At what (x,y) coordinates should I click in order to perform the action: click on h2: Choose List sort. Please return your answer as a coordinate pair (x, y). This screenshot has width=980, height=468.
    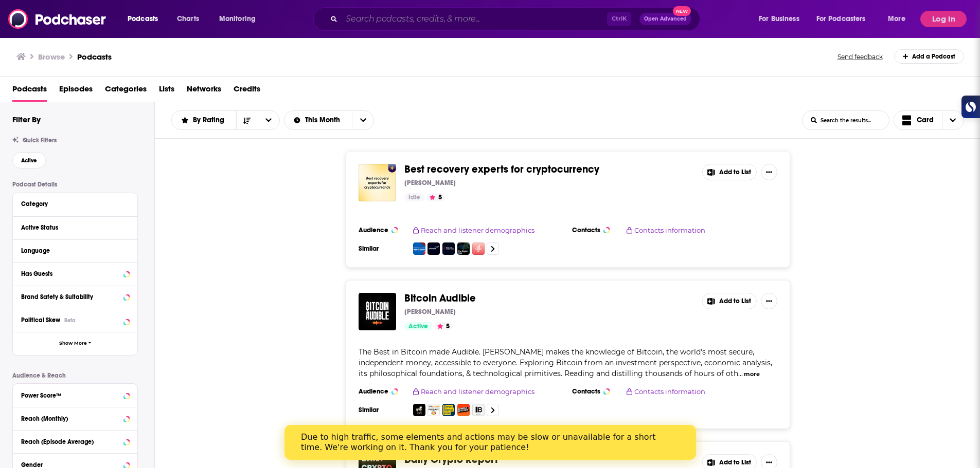
    Looking at the image, I should click on (226, 121).